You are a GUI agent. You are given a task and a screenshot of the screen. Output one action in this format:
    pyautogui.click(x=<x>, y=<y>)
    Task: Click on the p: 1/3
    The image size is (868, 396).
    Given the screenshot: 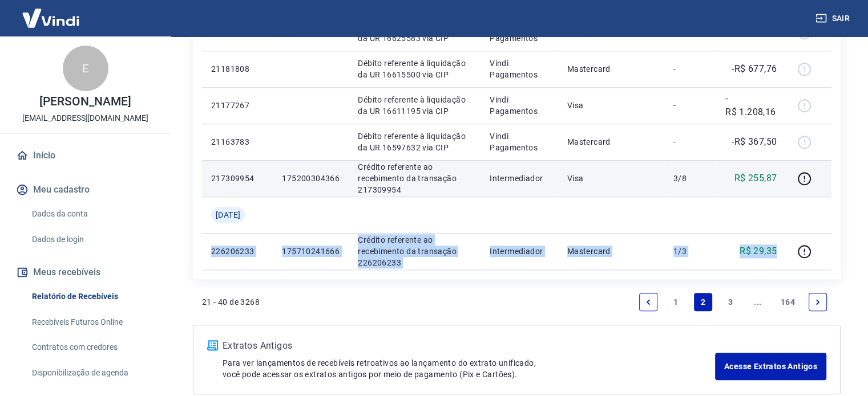 What is the action you would take?
    pyautogui.click(x=690, y=252)
    